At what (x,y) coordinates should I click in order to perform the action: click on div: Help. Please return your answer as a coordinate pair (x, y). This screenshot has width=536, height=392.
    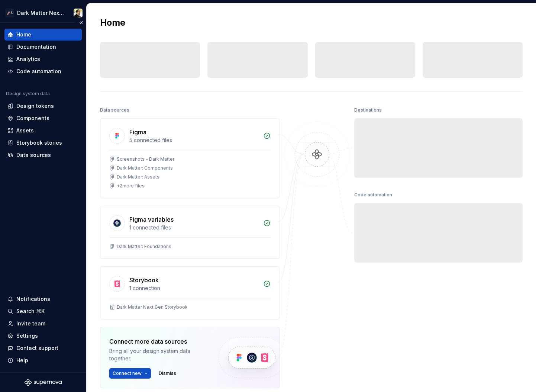
    Looking at the image, I should click on (22, 360).